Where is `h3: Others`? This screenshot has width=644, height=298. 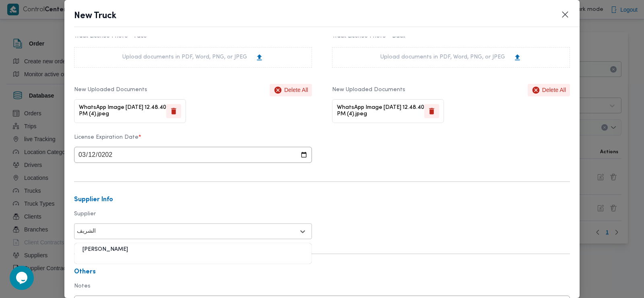
h3: Others is located at coordinates (322, 272).